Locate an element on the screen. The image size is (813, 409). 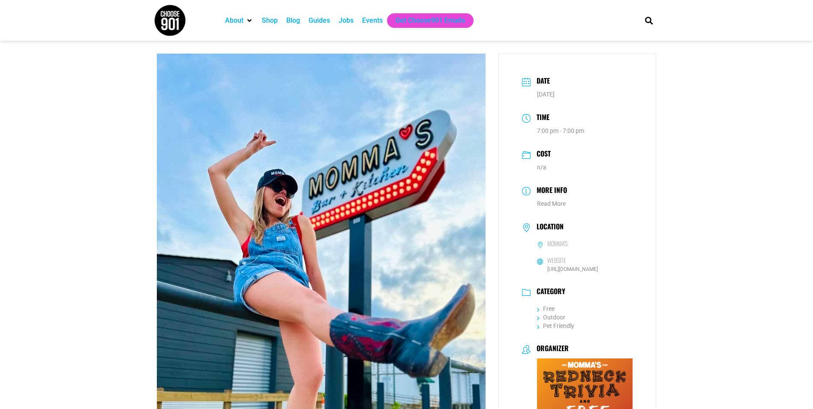
a: Blog is located at coordinates (293, 21).